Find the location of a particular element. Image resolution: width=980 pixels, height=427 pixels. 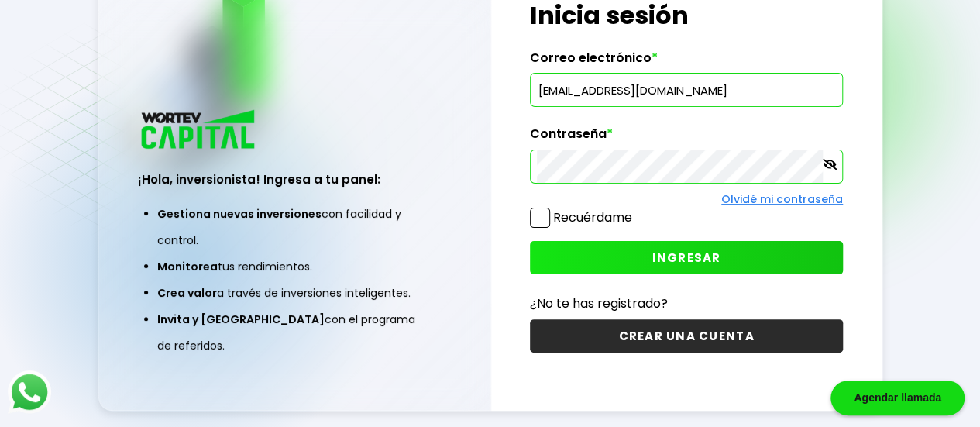

button: INGRESAR is located at coordinates (687, 257).